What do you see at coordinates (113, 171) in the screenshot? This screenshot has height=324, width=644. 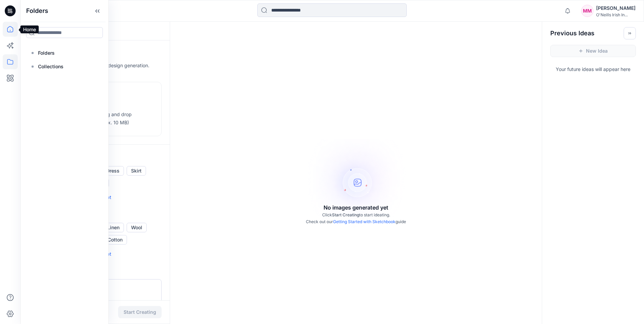 I see `button: Dress` at bounding box center [113, 171].